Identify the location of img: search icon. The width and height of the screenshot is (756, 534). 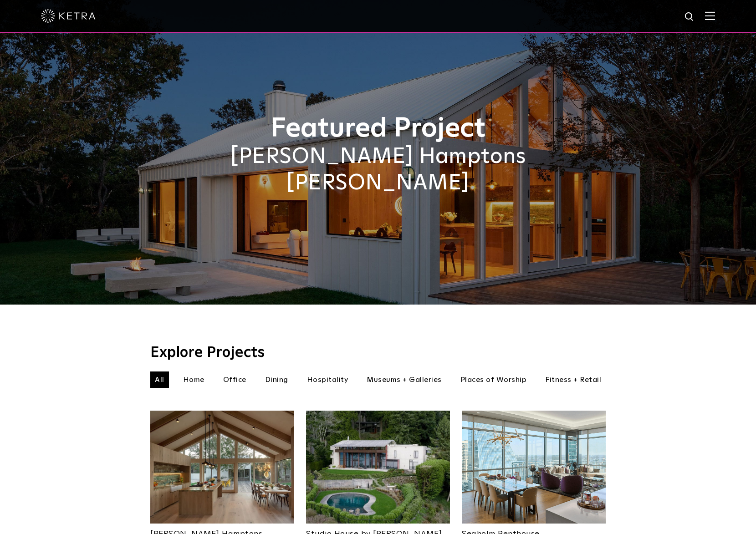
(690, 17).